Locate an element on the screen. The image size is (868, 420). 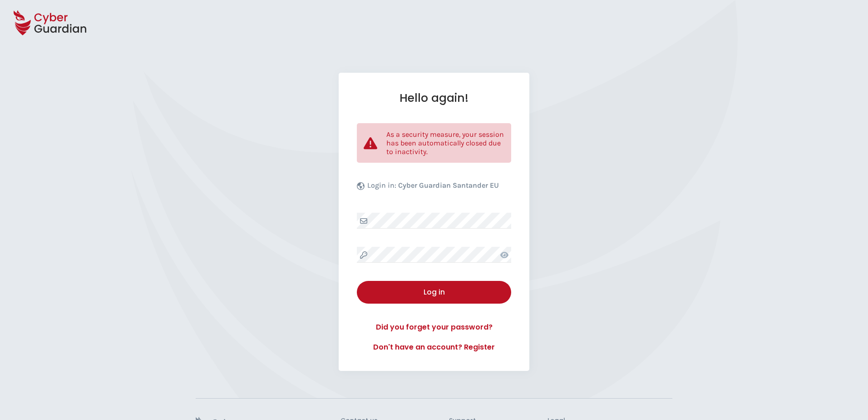
p: As a security measure, your session has been automatically closed due to inactivity. is located at coordinates (446, 143).